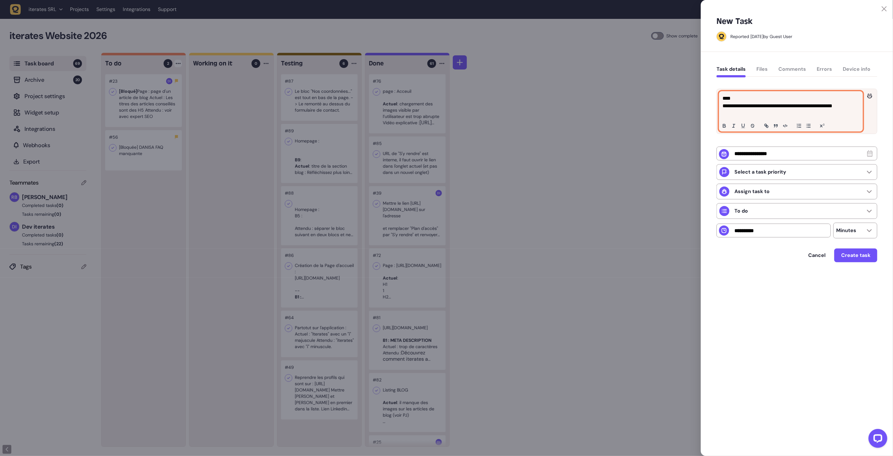 The image size is (893, 456). Describe the element at coordinates (856, 255) in the screenshot. I see `button: Create task` at that location.